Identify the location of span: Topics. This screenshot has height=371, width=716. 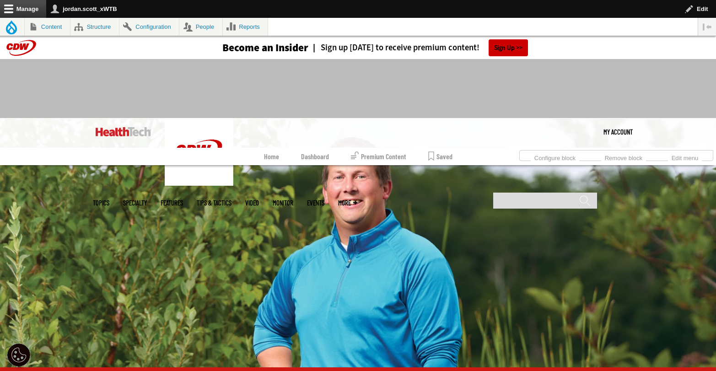
(101, 203).